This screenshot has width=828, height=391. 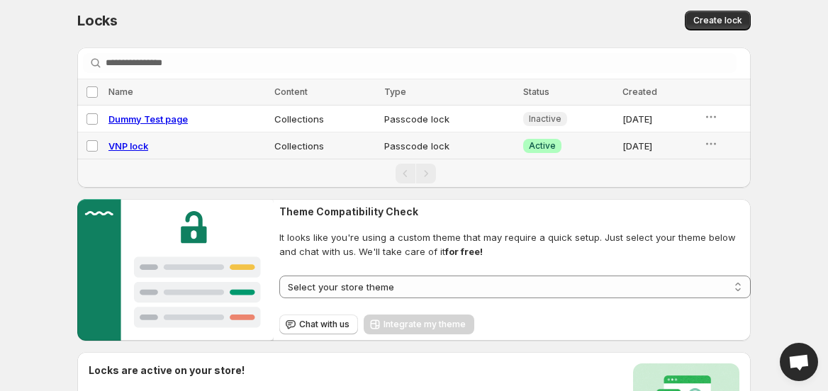 What do you see at coordinates (639, 91) in the screenshot?
I see `span: Created` at bounding box center [639, 91].